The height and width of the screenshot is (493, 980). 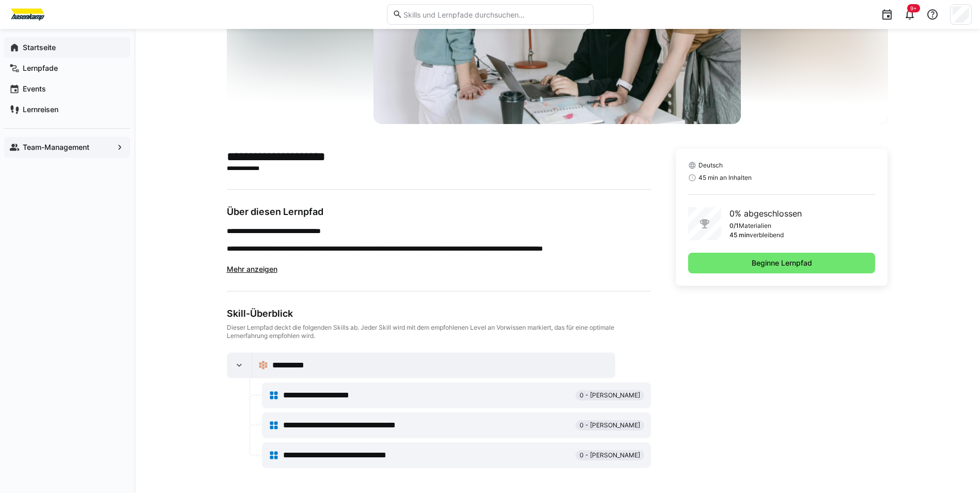 What do you see at coordinates (711, 165) in the screenshot?
I see `span: Deutsch` at bounding box center [711, 165].